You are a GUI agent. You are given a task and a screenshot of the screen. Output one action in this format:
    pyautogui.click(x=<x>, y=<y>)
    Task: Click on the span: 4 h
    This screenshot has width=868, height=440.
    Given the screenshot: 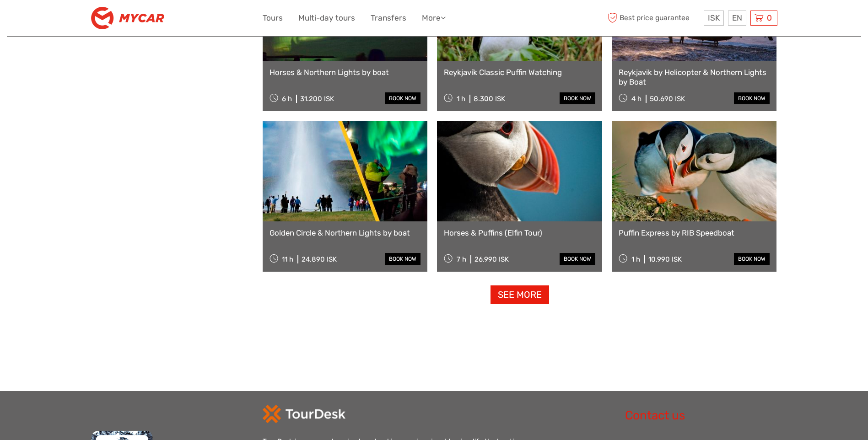 What is the action you would take?
    pyautogui.click(x=636, y=99)
    